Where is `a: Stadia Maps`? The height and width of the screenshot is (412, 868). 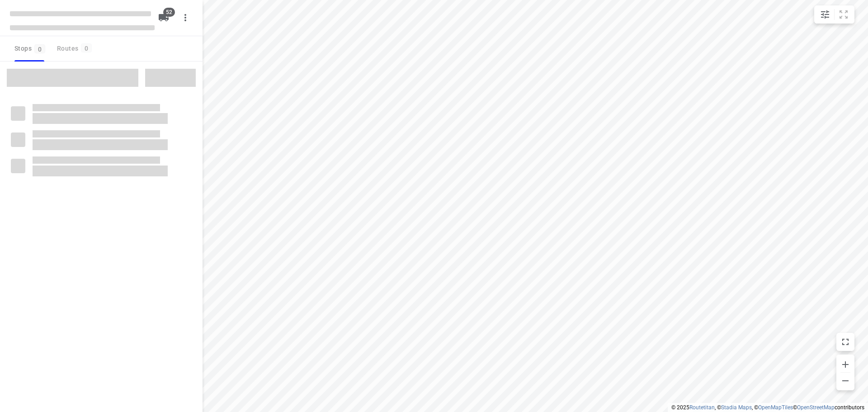 a: Stadia Maps is located at coordinates (737, 408).